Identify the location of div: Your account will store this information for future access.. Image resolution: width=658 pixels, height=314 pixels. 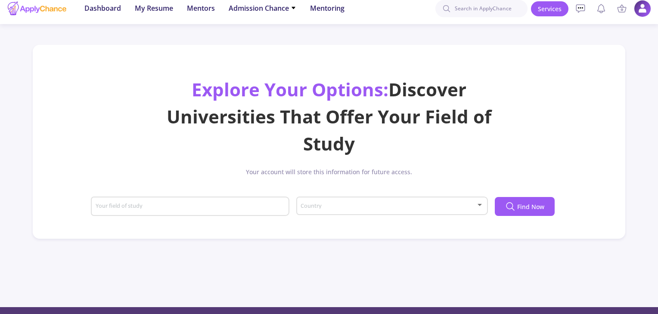
(328, 175).